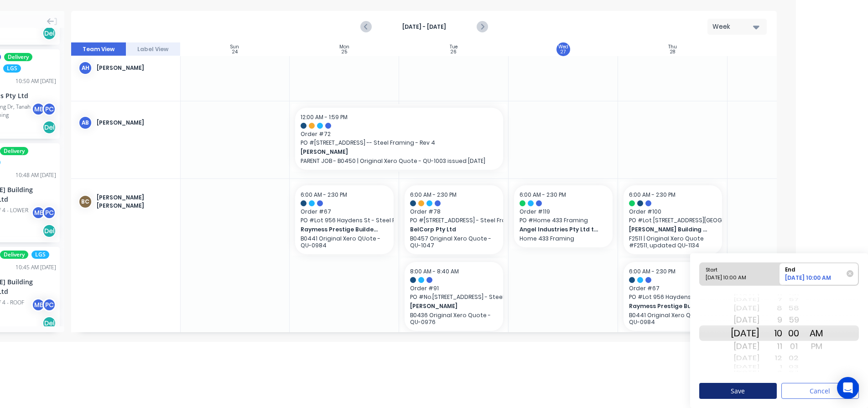  What do you see at coordinates (816, 334) in the screenshot?
I see `div: AM` at bounding box center [816, 334].